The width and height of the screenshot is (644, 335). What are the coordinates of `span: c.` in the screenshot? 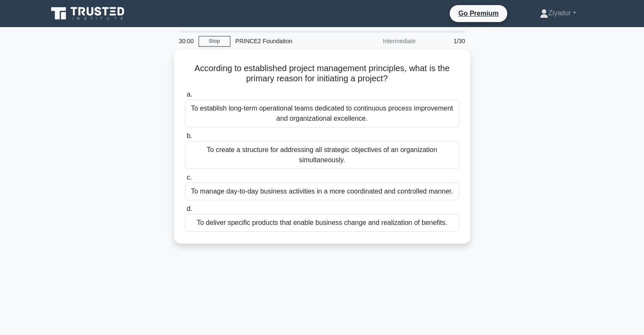 It's located at (190, 177).